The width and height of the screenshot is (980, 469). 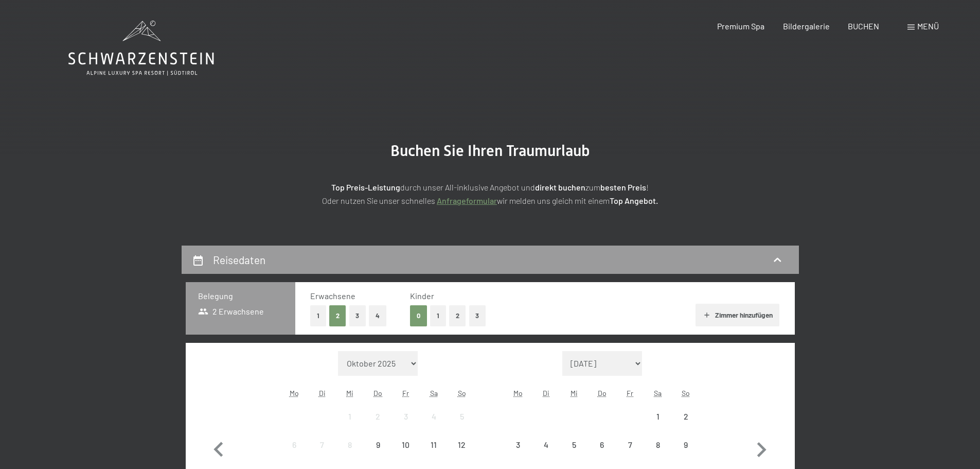 What do you see at coordinates (366, 187) in the screenshot?
I see `strong: Top Preis-Leistung` at bounding box center [366, 187].